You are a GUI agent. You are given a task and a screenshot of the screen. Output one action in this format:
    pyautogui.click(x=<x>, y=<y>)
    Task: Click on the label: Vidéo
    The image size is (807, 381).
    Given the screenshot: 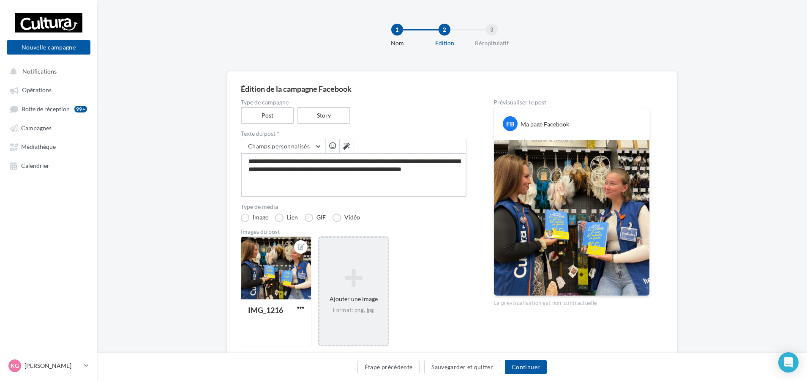 What is the action you would take?
    pyautogui.click(x=346, y=218)
    